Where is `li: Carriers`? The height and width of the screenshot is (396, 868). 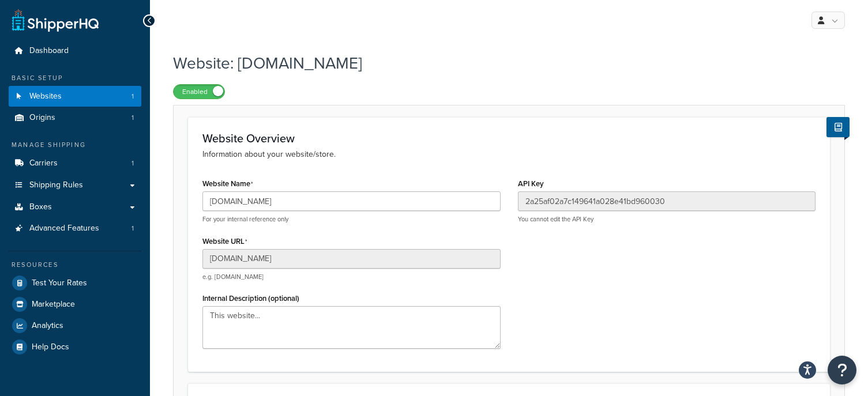 li: Carriers is located at coordinates (75, 163).